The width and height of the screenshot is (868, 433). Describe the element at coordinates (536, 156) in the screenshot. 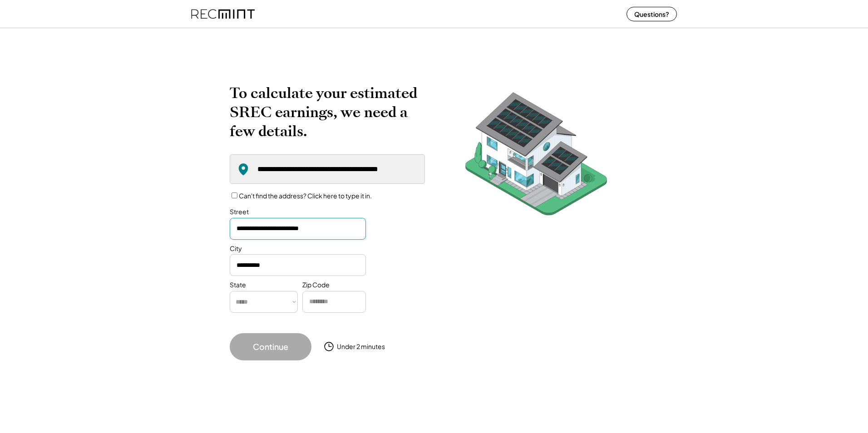

I see `img: RecMintArtboard%207.png` at that location.